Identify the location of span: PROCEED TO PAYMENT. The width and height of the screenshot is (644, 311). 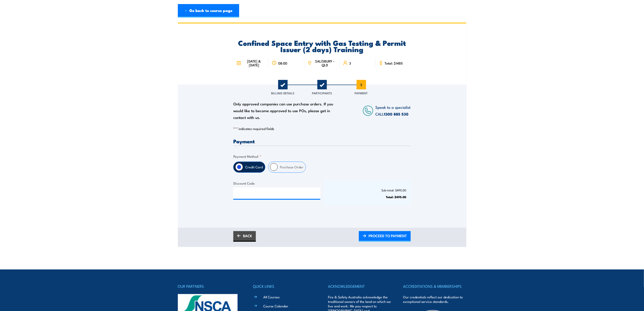
(387, 235).